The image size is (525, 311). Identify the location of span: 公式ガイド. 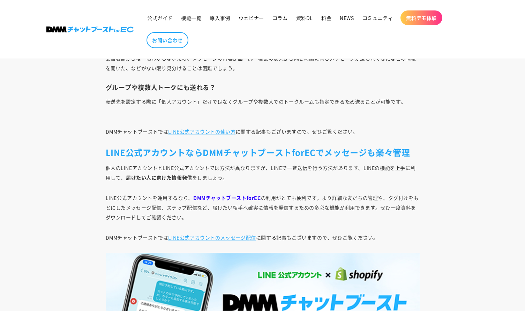
(160, 18).